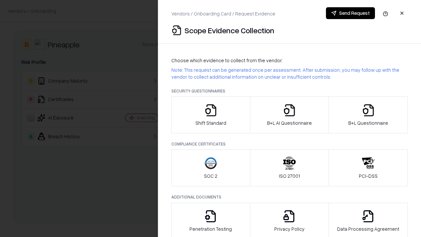 This screenshot has height=237, width=421. What do you see at coordinates (368, 229) in the screenshot?
I see `p: Data Processing Agreement` at bounding box center [368, 229].